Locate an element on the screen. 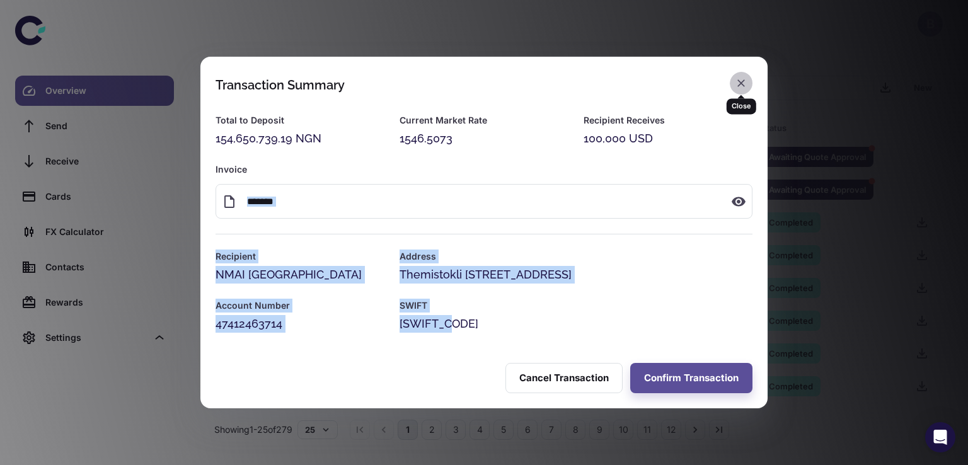  div: 154,650,739.19 NGN is located at coordinates (300, 139).